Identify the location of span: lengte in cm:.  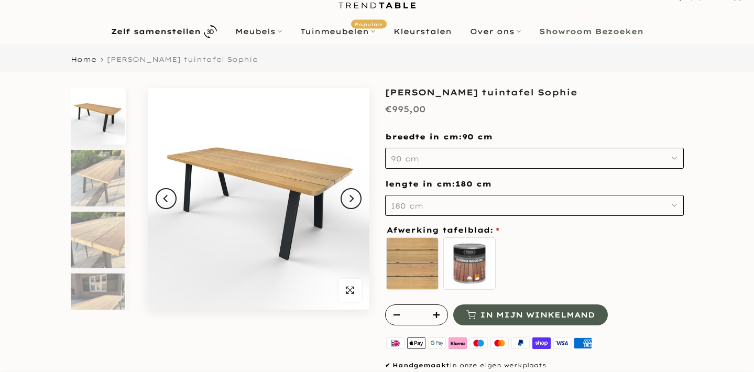
(438, 184).